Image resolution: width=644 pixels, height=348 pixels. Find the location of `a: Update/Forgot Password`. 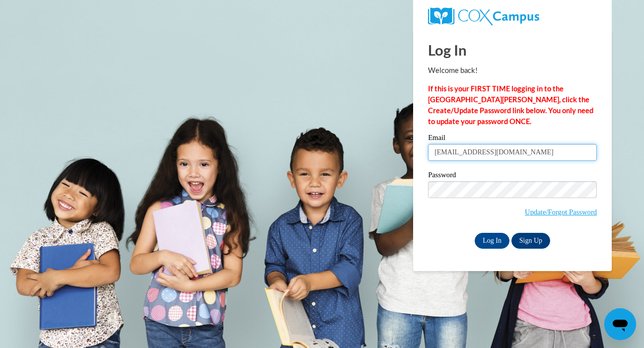

a: Update/Forgot Password is located at coordinates (560, 212).